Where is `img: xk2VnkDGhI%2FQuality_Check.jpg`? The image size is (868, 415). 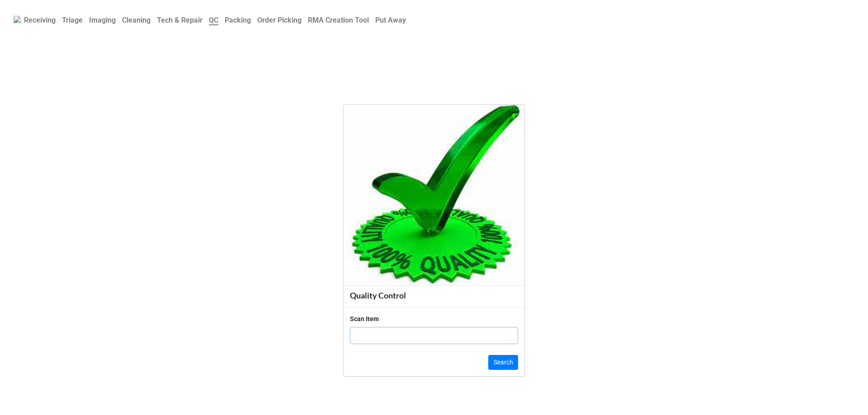
img: xk2VnkDGhI%2FQuality_Check.jpg is located at coordinates (434, 195).